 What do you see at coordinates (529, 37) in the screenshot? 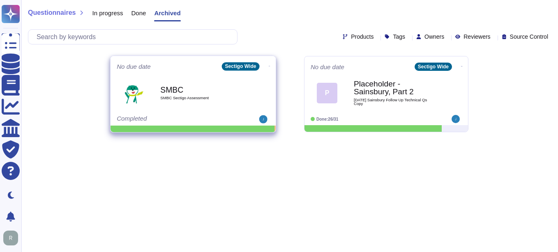
I see `span: Source Control` at bounding box center [529, 37].